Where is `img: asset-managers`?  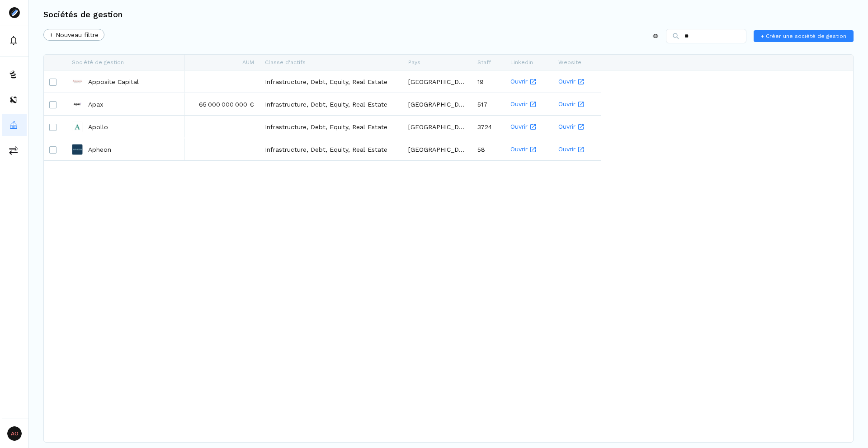 img: asset-managers is located at coordinates (14, 125).